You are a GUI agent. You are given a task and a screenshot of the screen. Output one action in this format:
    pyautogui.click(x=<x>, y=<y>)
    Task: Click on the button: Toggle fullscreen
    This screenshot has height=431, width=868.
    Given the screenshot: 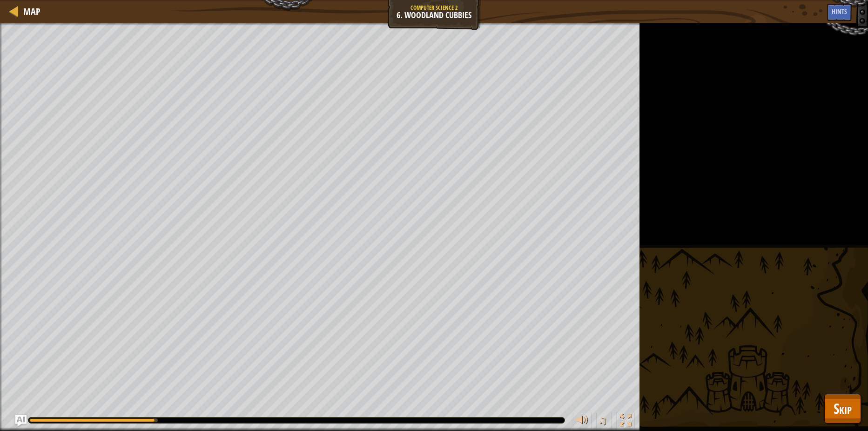 What is the action you would take?
    pyautogui.click(x=626, y=421)
    